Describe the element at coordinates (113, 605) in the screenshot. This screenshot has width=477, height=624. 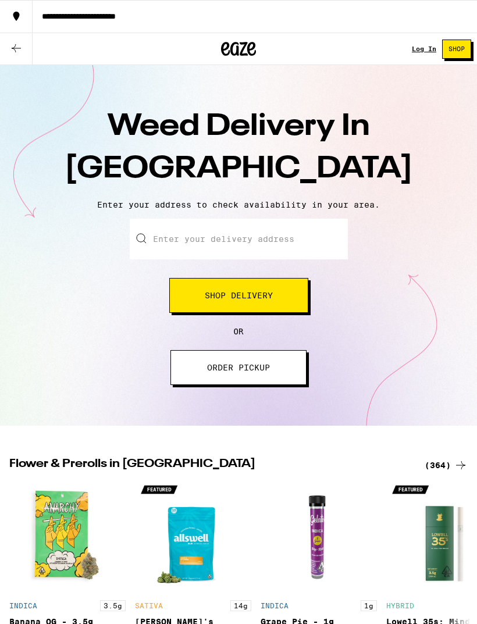
I see `p: 3.5g` at that location.